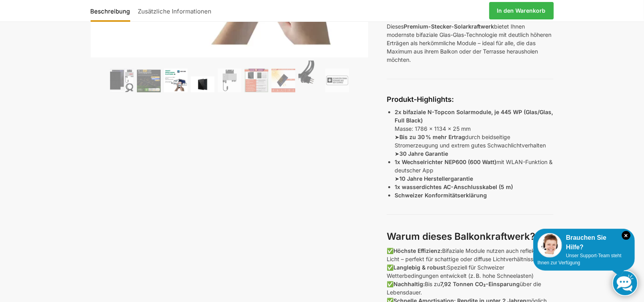  Describe the element at coordinates (550, 245) in the screenshot. I see `img: Customer service` at that location.